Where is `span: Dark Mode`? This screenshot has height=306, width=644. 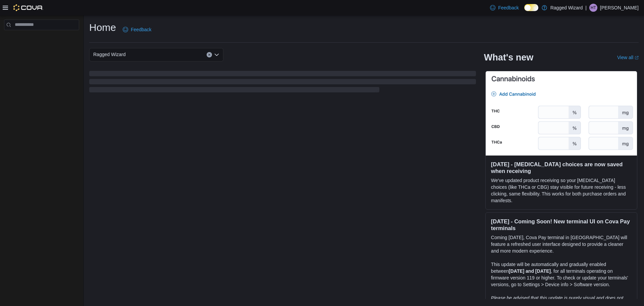
span: Dark Mode is located at coordinates (524, 11).